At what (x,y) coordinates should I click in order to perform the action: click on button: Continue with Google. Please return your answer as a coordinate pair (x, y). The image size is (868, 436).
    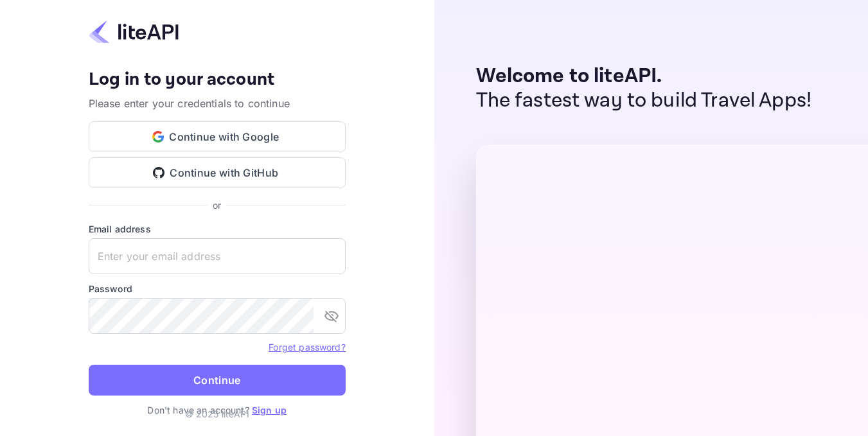
    Looking at the image, I should click on (217, 137).